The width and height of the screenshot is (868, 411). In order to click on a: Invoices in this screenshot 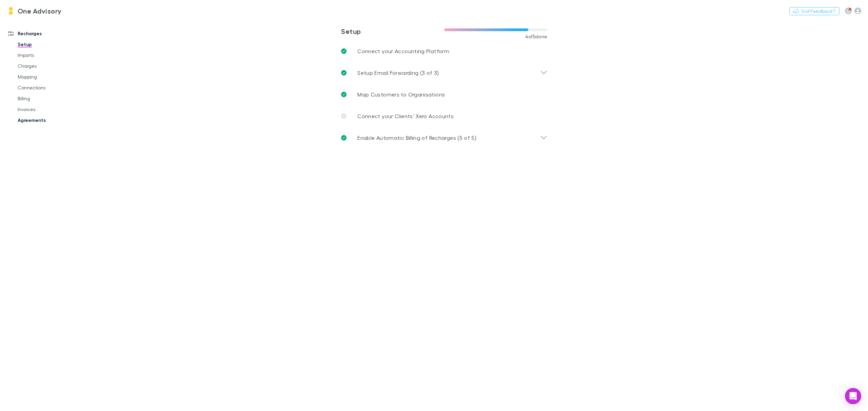, I will do `click(54, 110)`.